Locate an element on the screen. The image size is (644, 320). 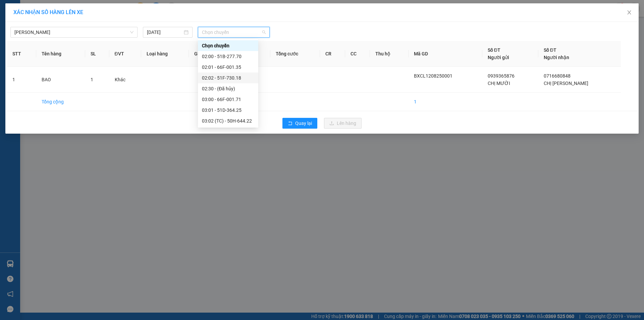
span: CHỊ MƯỜI is located at coordinates (499, 83).